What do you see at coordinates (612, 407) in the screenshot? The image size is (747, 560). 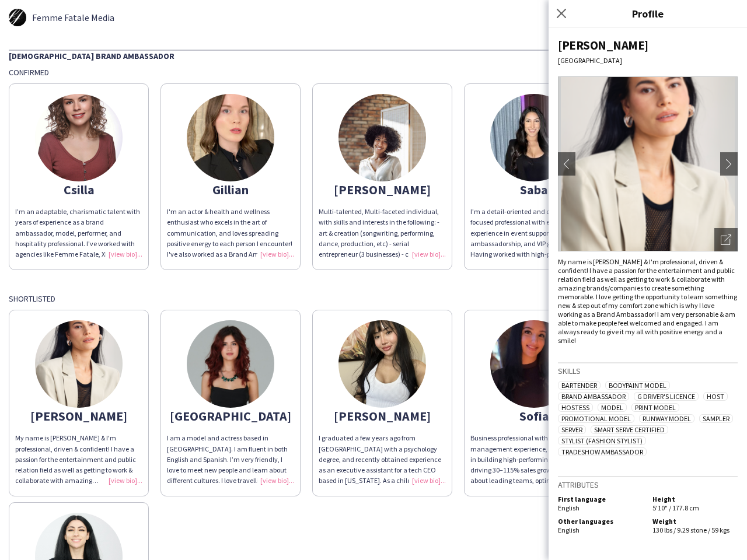 I see `span: Model` at bounding box center [612, 407].